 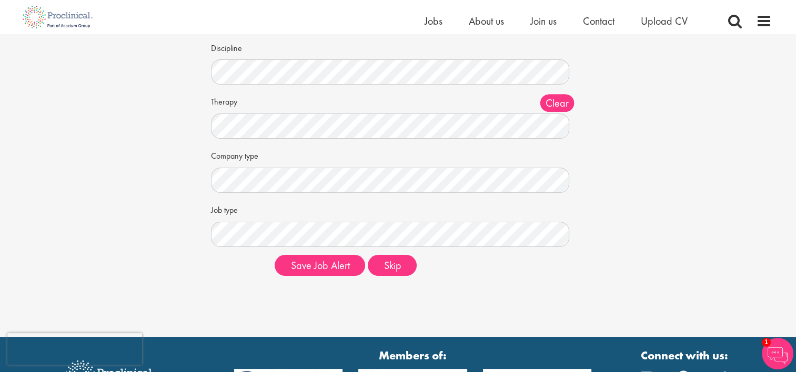 What do you see at coordinates (239, 100) in the screenshot?
I see `label: Therapy` at bounding box center [239, 100].